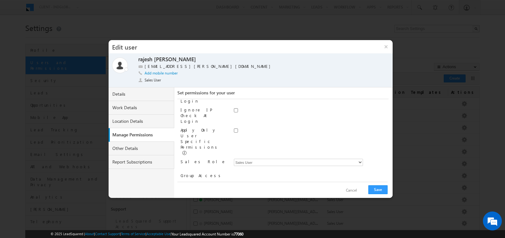 This screenshot has height=238, width=505. Describe the element at coordinates (141, 148) in the screenshot. I see `a: Other Details` at that location.